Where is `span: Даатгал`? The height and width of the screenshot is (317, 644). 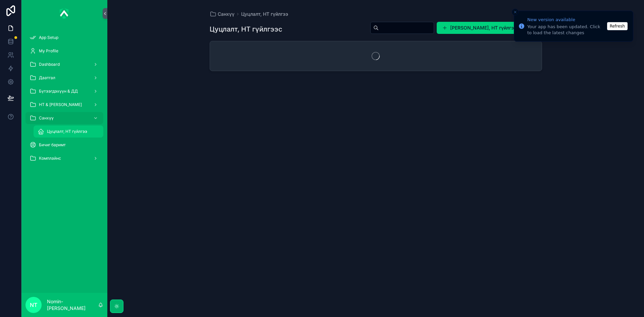
span: Даатгал is located at coordinates (47, 78).